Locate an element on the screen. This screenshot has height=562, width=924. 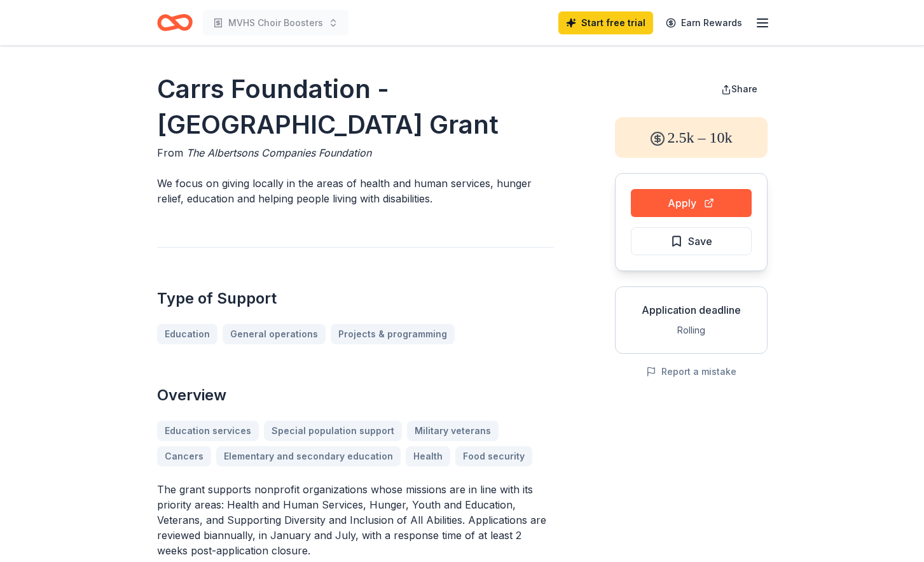
p: The grant supports nonprofit organizations whose missions are in line with its priority areas: He... is located at coordinates (356, 520).